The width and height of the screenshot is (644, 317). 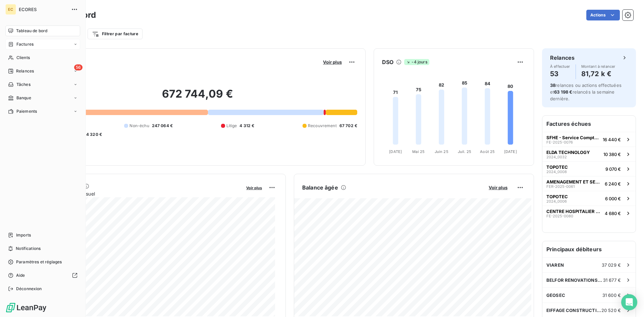 What do you see at coordinates (23, 236) in the screenshot?
I see `span: Imports` at bounding box center [23, 236].